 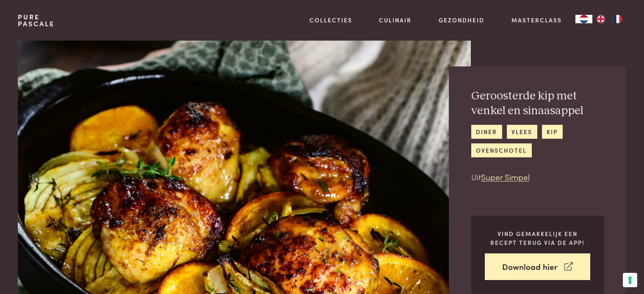 What do you see at coordinates (537, 267) in the screenshot?
I see `a: Download hier` at bounding box center [537, 267].